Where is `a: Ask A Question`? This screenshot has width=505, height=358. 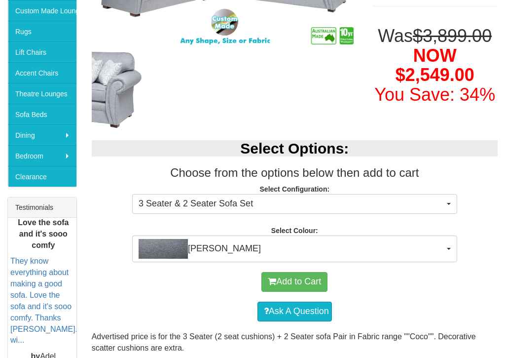 a: Ask A Question is located at coordinates (294, 311).